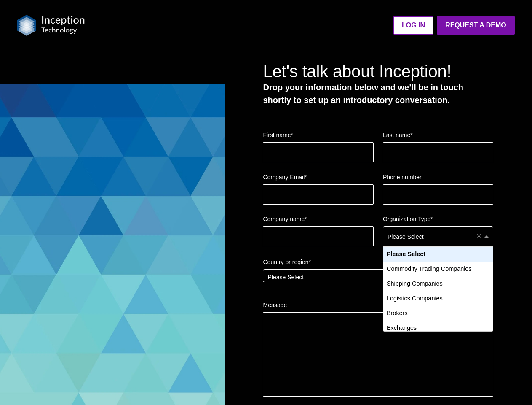 The image size is (532, 405). What do you see at coordinates (438, 328) in the screenshot?
I see `div: Exchanges` at bounding box center [438, 328].